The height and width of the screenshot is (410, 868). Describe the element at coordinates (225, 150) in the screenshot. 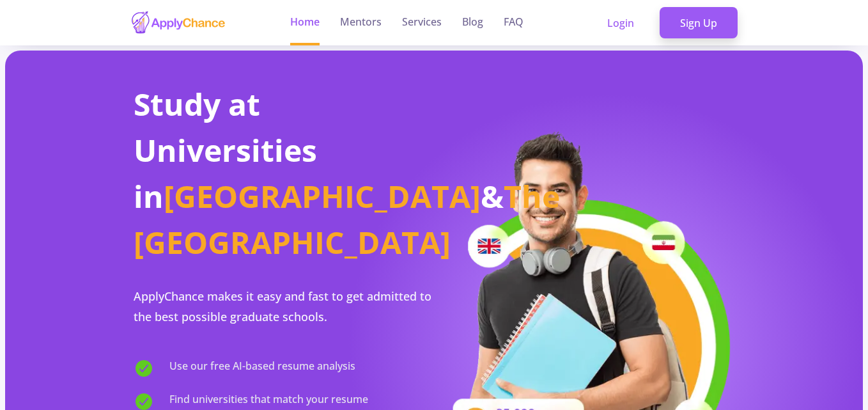

I see `span: Study at Universities in` at that location.